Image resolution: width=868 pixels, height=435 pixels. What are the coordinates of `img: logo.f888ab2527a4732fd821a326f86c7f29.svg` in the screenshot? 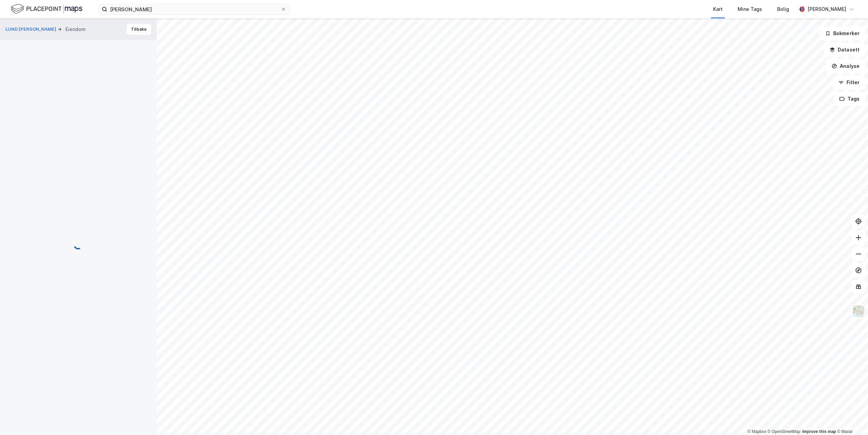 It's located at (47, 9).